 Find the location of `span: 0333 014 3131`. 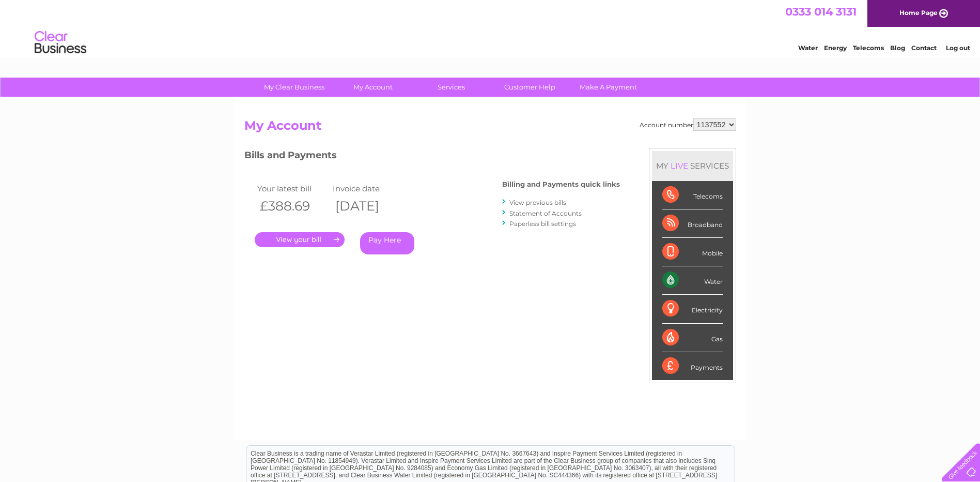

span: 0333 014 3131 is located at coordinates (821, 12).